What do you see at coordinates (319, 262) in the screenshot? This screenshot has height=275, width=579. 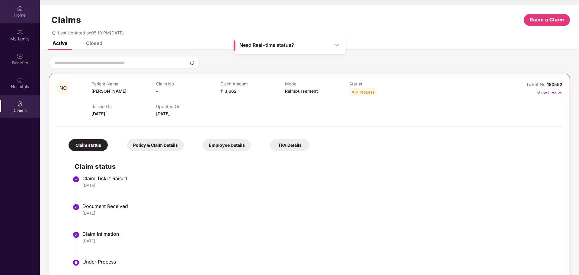 I see `div: Under Process` at bounding box center [319, 262].